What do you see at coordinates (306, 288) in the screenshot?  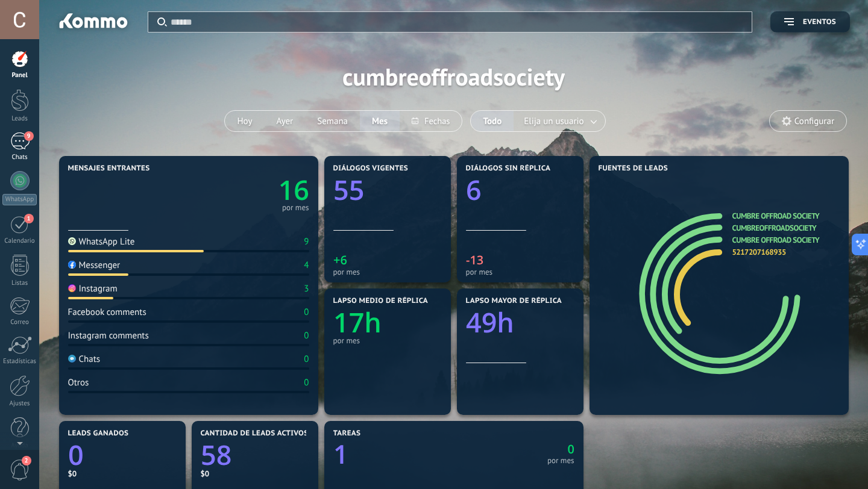 I see `div: 3` at bounding box center [306, 288].